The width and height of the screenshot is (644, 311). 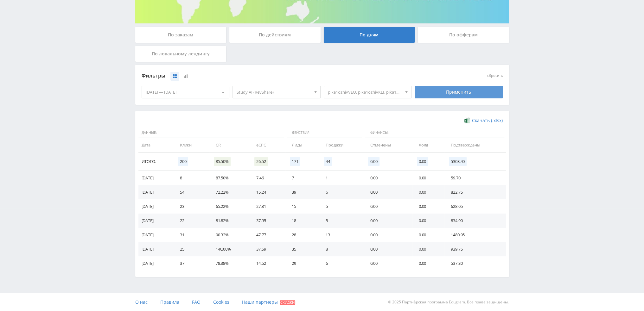 What do you see at coordinates (230, 178) in the screenshot?
I see `td: 87.50%` at bounding box center [230, 178].